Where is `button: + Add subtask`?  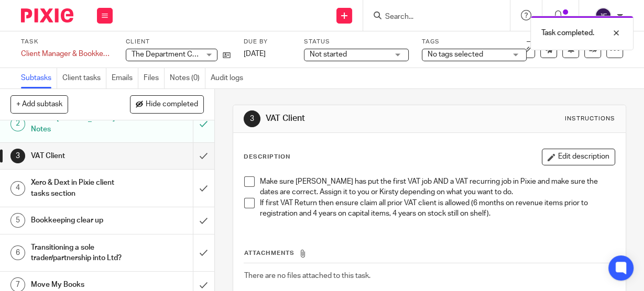 button: + Add subtask is located at coordinates (39, 104).